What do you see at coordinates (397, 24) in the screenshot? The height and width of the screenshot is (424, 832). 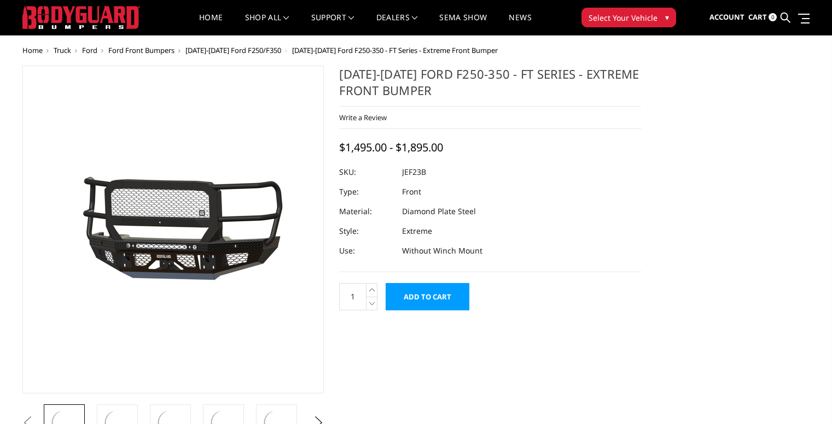 I see `a: Dealers` at bounding box center [397, 24].